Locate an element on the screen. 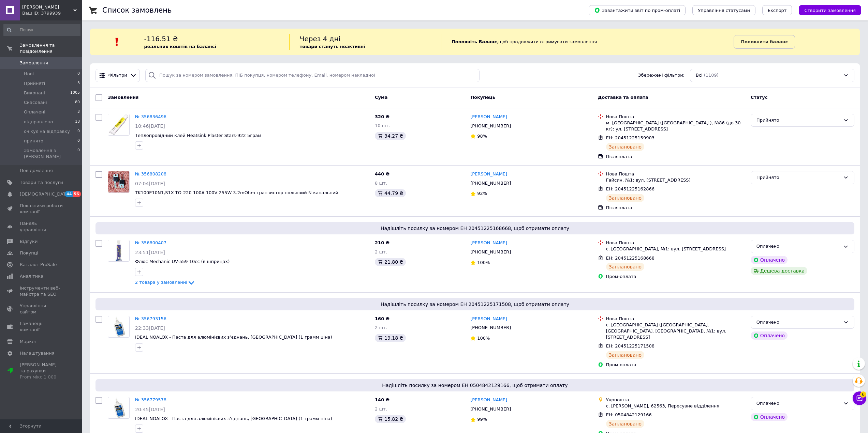  span: Відгуки is located at coordinates (29, 241).